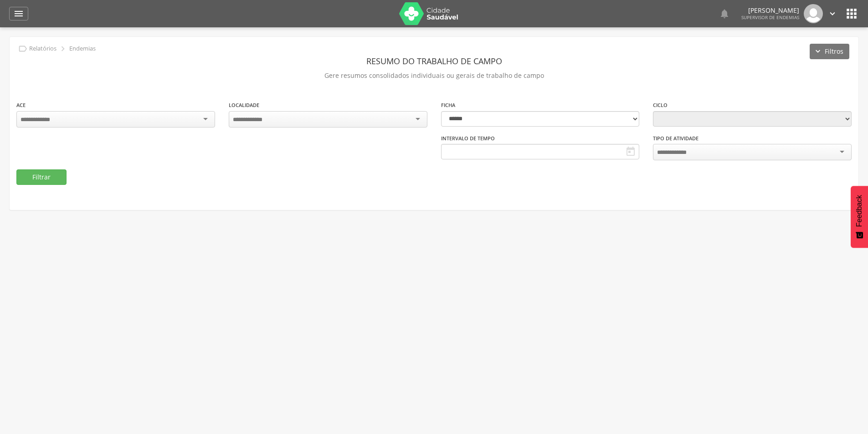 The height and width of the screenshot is (434, 868). Describe the element at coordinates (42, 177) in the screenshot. I see `button: Filtrar` at that location.